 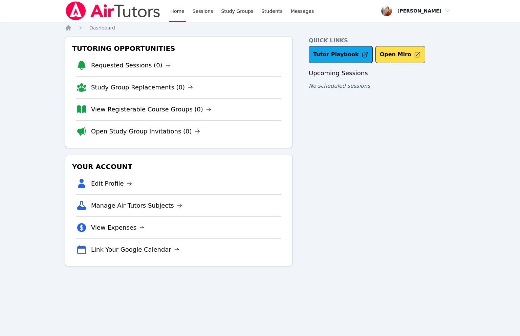 What do you see at coordinates (145, 131) in the screenshot?
I see `a: Open Study Group Invitations (0)` at bounding box center [145, 131].